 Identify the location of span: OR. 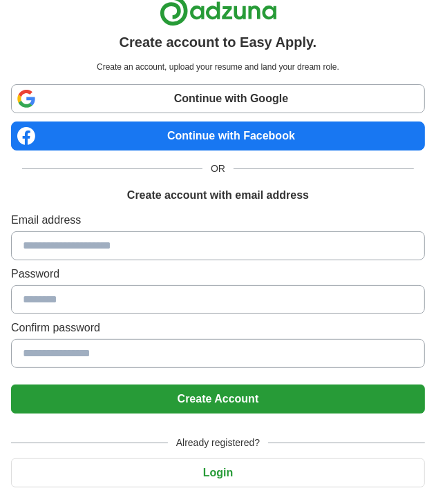
(217, 168).